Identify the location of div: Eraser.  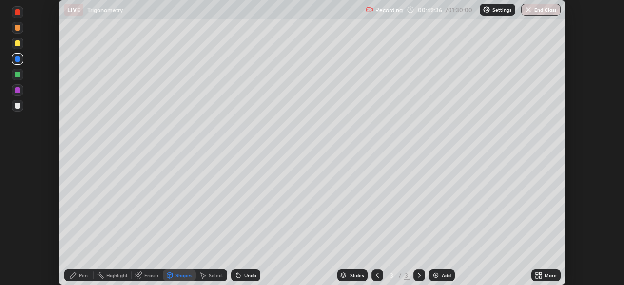
(152, 275).